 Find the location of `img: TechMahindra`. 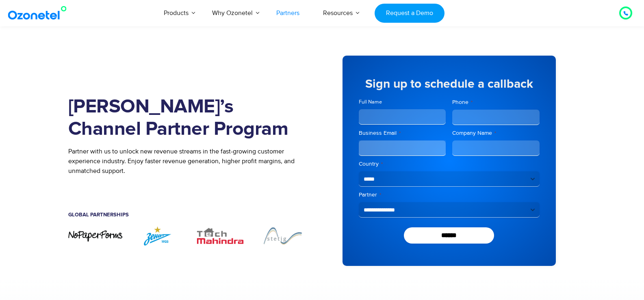

img: TechMahindra is located at coordinates (220, 235).